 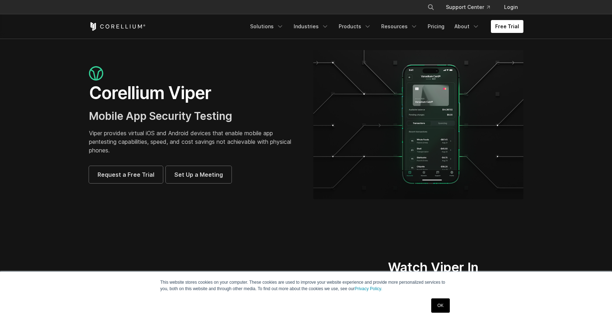 I want to click on a: Products, so click(x=355, y=26).